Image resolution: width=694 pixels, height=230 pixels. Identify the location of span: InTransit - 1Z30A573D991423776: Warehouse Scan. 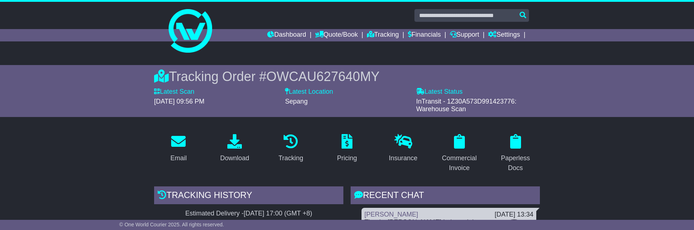
(466, 105).